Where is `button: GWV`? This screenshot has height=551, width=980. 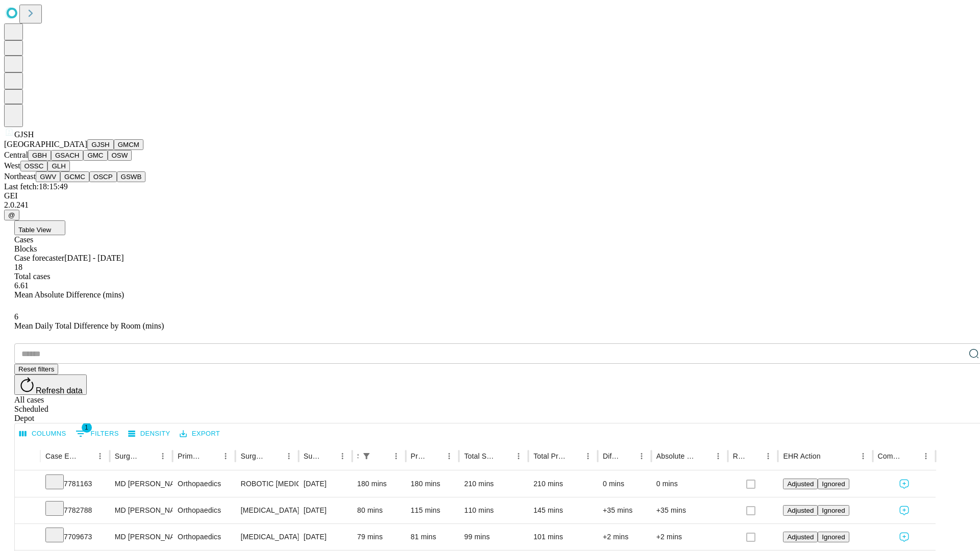
button: GWV is located at coordinates (48, 176).